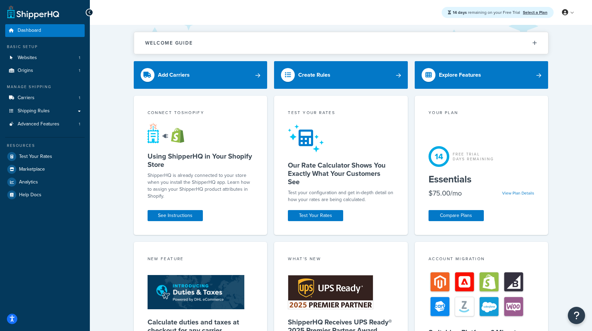 This screenshot has height=331, width=592. I want to click on div: Resources, so click(45, 146).